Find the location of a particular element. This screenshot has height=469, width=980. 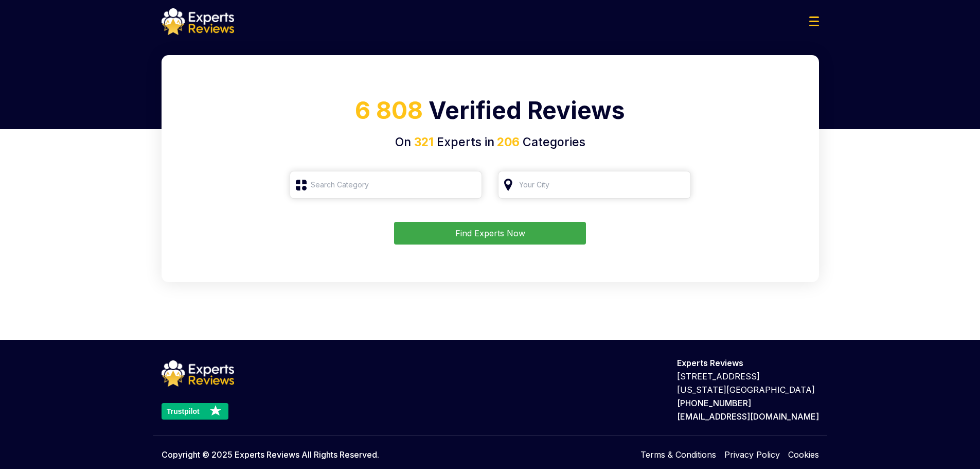

p: Experts Reviews is located at coordinates (748, 363).